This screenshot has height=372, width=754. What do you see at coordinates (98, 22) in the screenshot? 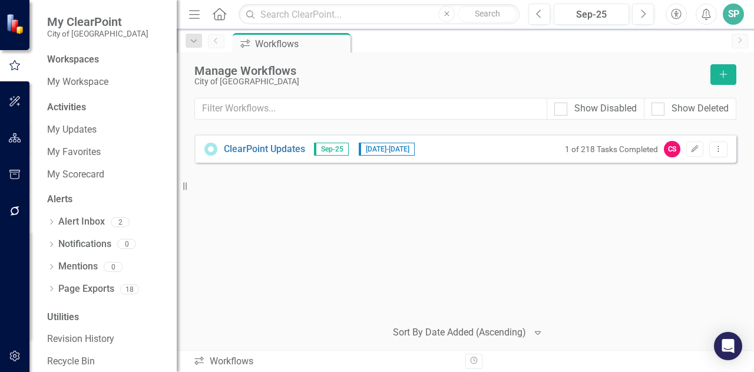
I see `span: My ClearPoint` at bounding box center [98, 22].